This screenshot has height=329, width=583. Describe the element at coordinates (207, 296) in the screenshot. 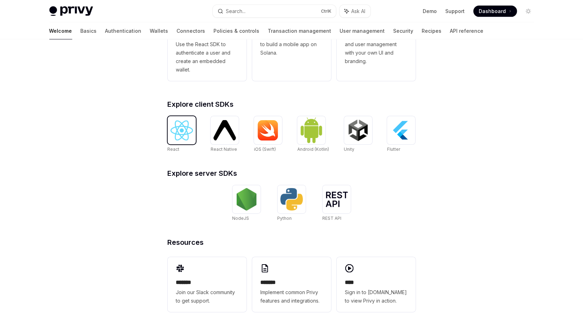

I see `span: Join our Slack community to get support.` at that location.